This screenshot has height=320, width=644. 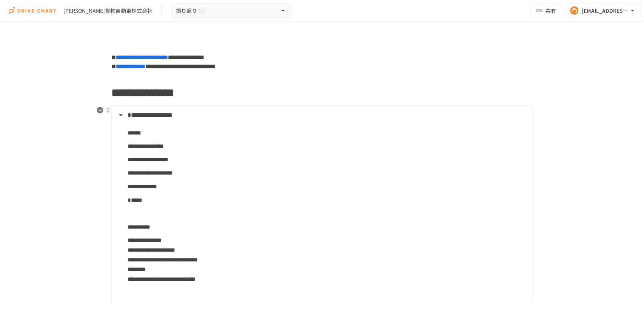 I want to click on img: i9VDDS9JuLRLX3JIUyK59LcYp6Y9cayLPHs4hOxMB9W, so click(x=33, y=11).